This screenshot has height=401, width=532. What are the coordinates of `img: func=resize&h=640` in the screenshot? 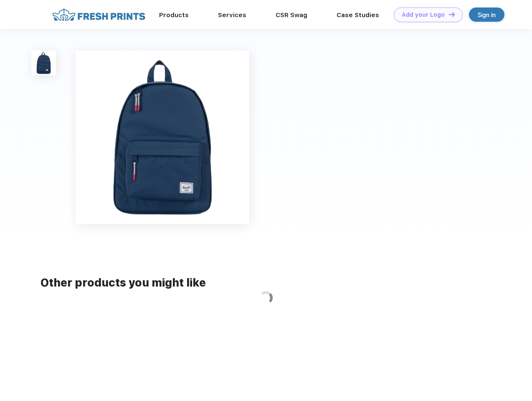 It's located at (162, 137).